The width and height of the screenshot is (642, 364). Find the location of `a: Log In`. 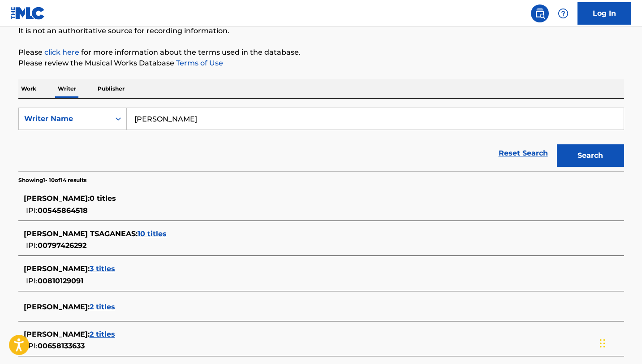

a: Log In is located at coordinates (605, 14).